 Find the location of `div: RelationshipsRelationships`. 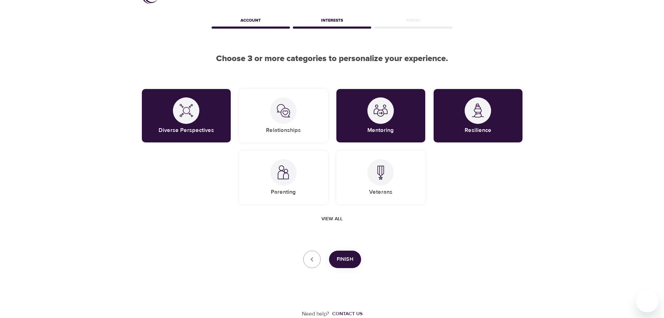

div: RelationshipsRelationships is located at coordinates (283, 115).